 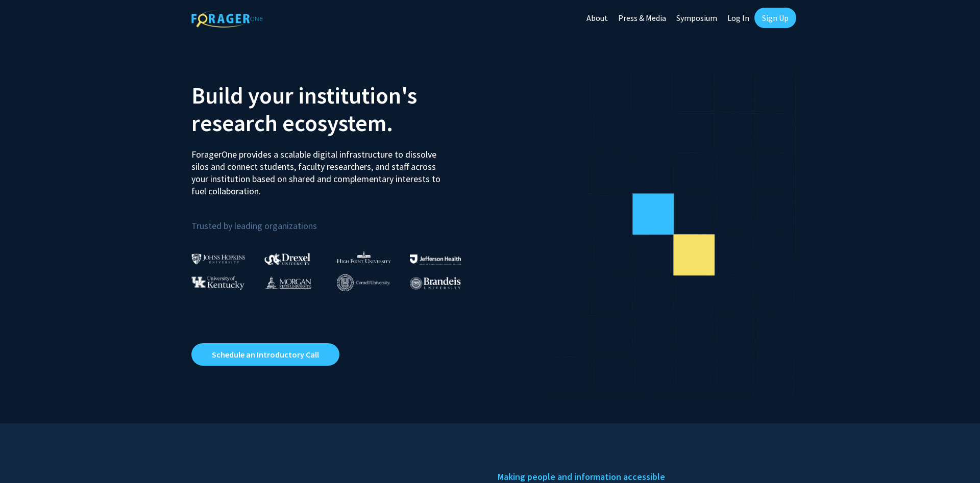 I want to click on h2: Build your institution's research ecosystem., so click(x=337, y=109).